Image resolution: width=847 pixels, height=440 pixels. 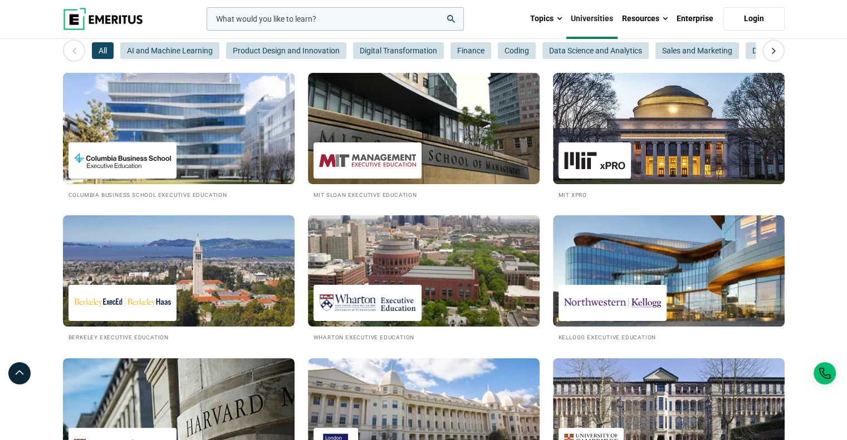 What do you see at coordinates (517, 51) in the screenshot?
I see `span: Coding` at bounding box center [517, 51].